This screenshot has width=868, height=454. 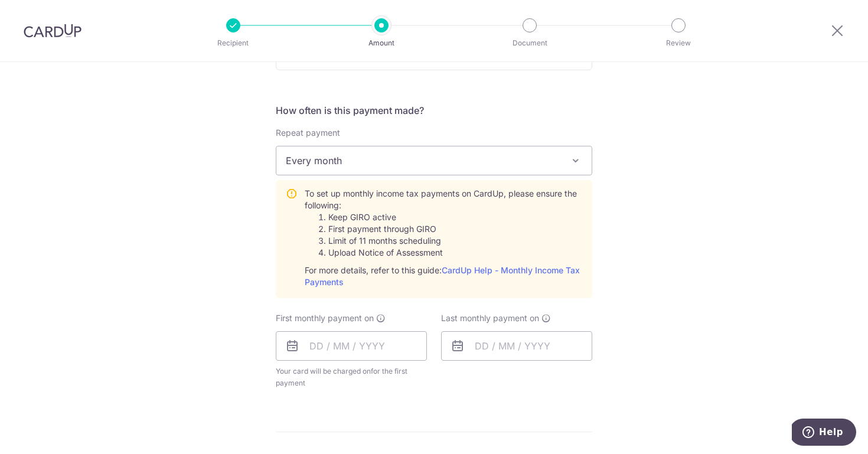 I want to click on span: Your card will be charged on, so click(x=351, y=377).